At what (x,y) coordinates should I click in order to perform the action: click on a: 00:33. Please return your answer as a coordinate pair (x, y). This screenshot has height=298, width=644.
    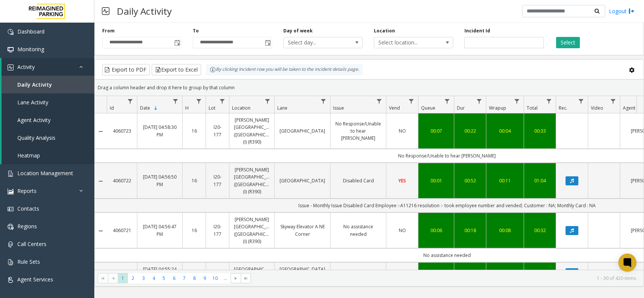
    Looking at the image, I should click on (540, 131).